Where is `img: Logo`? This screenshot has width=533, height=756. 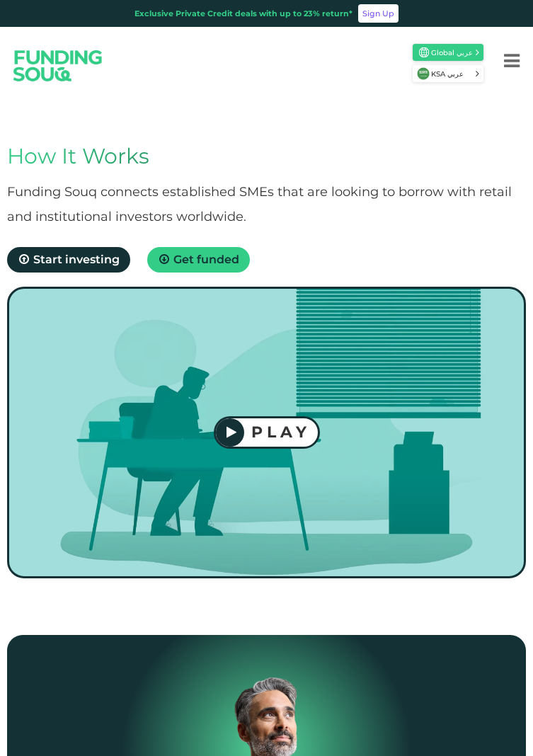
img: Logo is located at coordinates (58, 65).